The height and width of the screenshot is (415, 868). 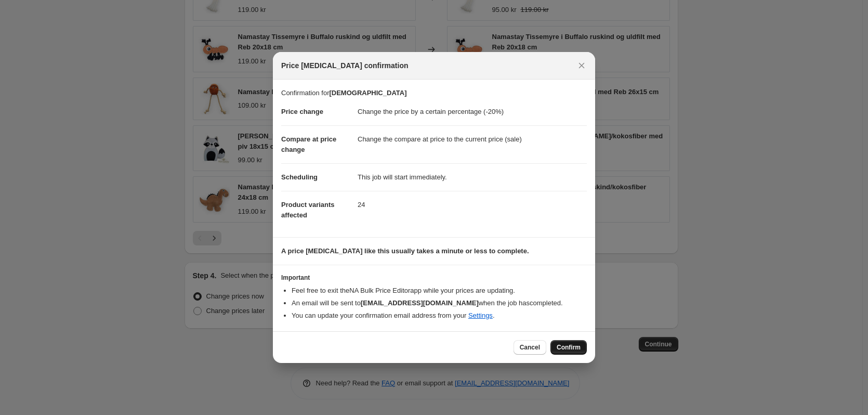 I want to click on a: Settings, so click(x=480, y=315).